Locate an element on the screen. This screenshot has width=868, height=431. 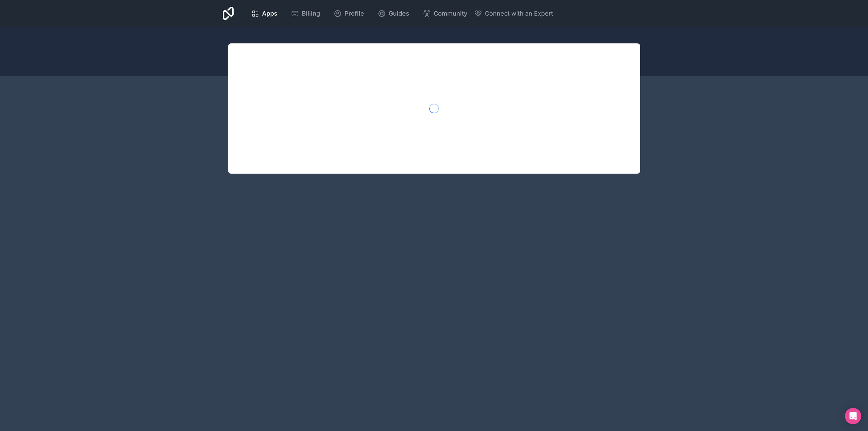
button: Connect with an Expert is located at coordinates (513, 14).